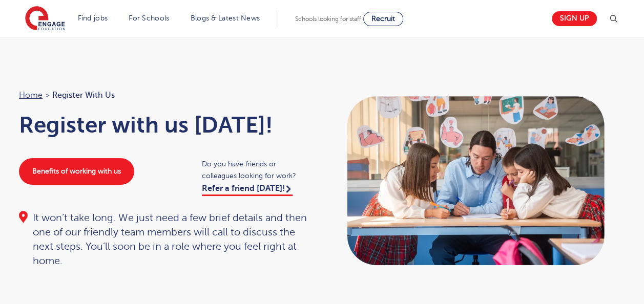  What do you see at coordinates (148, 18) in the screenshot?
I see `a: For Schools` at bounding box center [148, 18].